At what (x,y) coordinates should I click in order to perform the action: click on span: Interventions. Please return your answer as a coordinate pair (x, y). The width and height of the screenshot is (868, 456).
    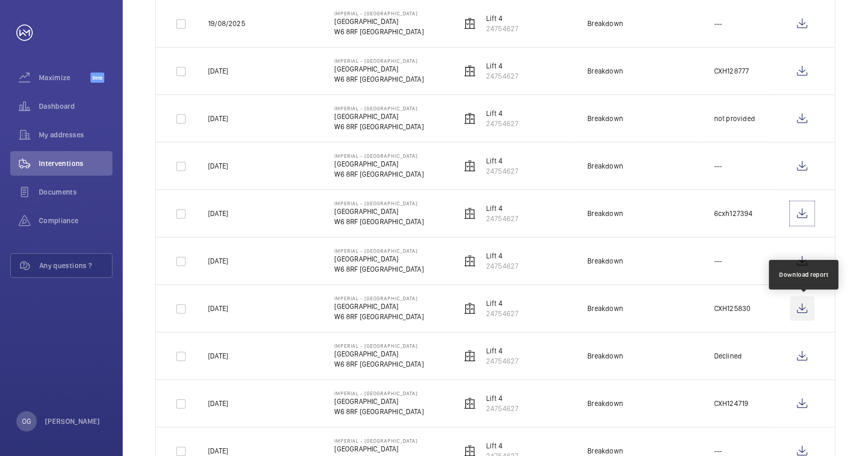
    Looking at the image, I should click on (76, 164).